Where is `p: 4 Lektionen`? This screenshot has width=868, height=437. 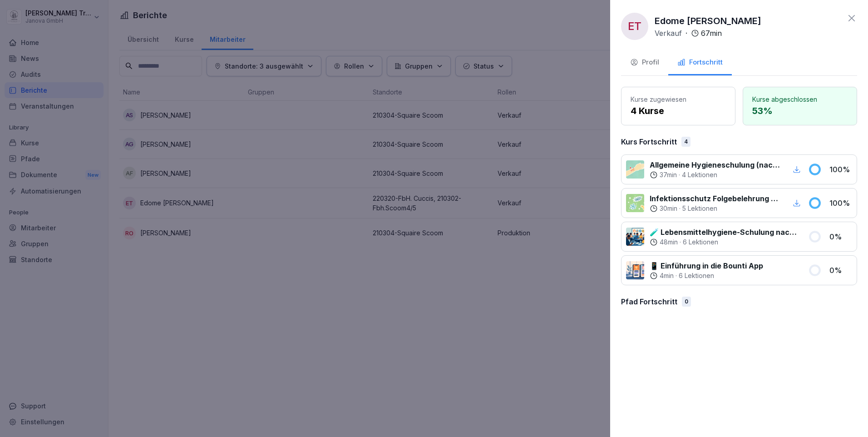
p: 4 Lektionen is located at coordinates (700, 175).